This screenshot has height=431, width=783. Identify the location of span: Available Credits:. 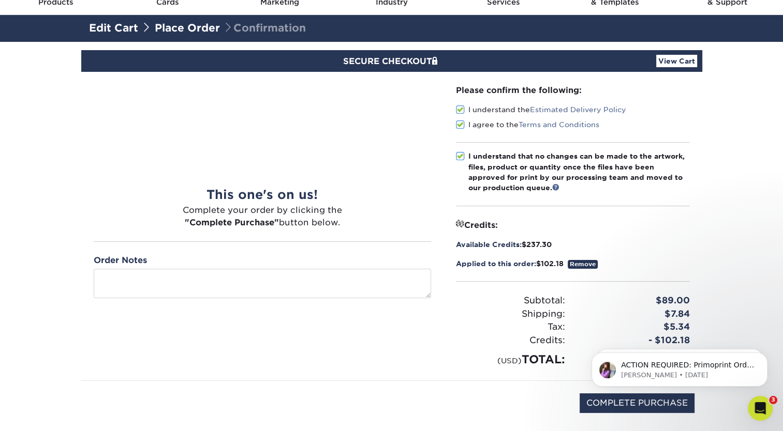
(488, 245).